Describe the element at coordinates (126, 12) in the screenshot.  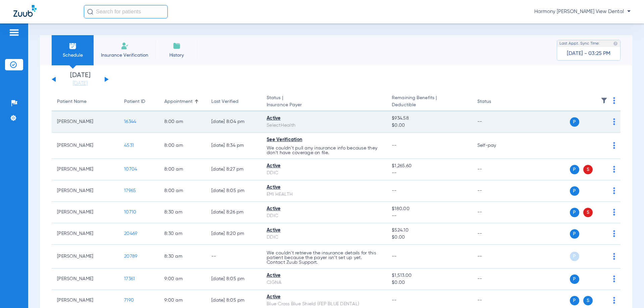
I see `input: Search for patients` at that location.